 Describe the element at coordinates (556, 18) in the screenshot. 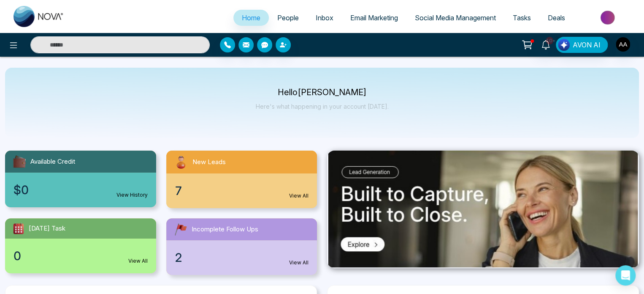

I see `a: Deals` at that location.